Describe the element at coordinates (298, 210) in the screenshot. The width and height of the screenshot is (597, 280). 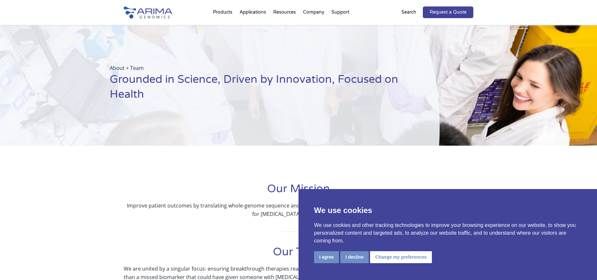
I see `p: Improve patient outcomes by translating whole-genome sequence and structure information into the ...` at that location.